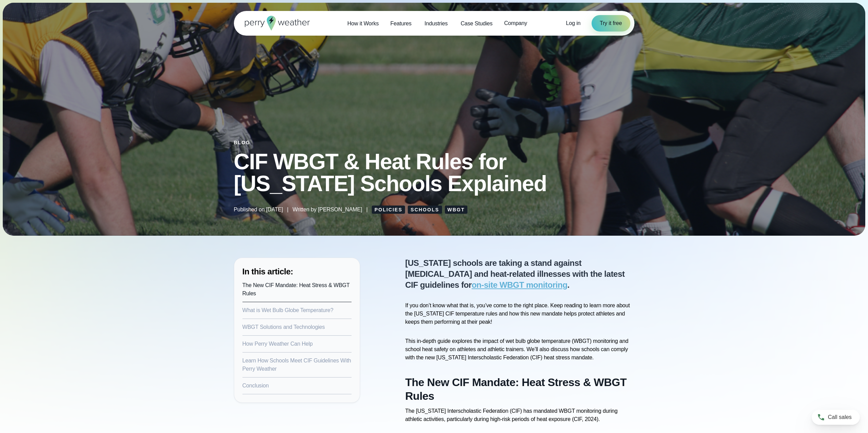 The image size is (868, 433). I want to click on h2: The New CIF Mandate: Heat Stress & WBGT Rules, so click(520, 389).